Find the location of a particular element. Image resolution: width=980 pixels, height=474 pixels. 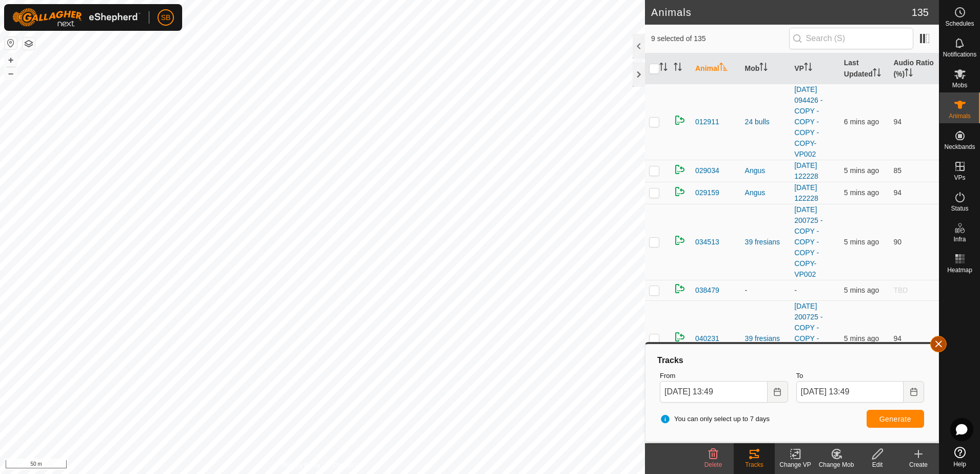

span: 9 selected of 135 is located at coordinates (720, 38).